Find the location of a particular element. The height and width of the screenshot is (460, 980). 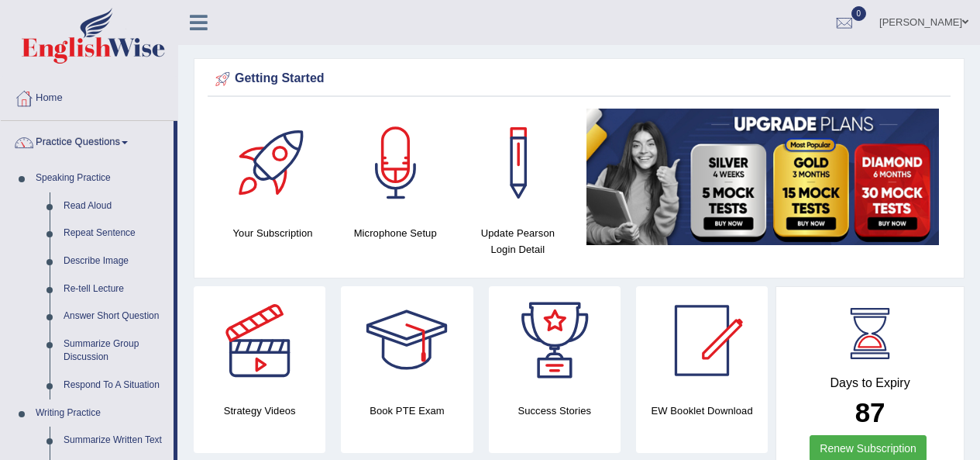

h4: Book PTE Exam is located at coordinates (406, 410).